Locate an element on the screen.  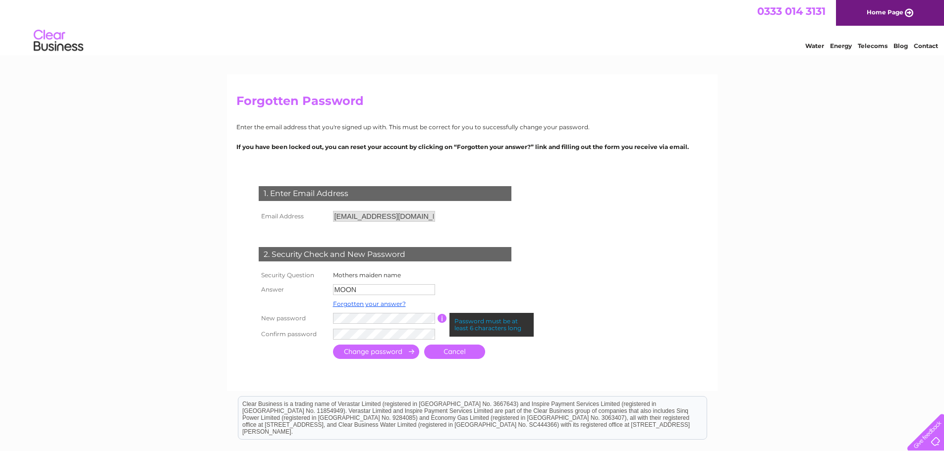
a: Telecoms is located at coordinates (872, 46).